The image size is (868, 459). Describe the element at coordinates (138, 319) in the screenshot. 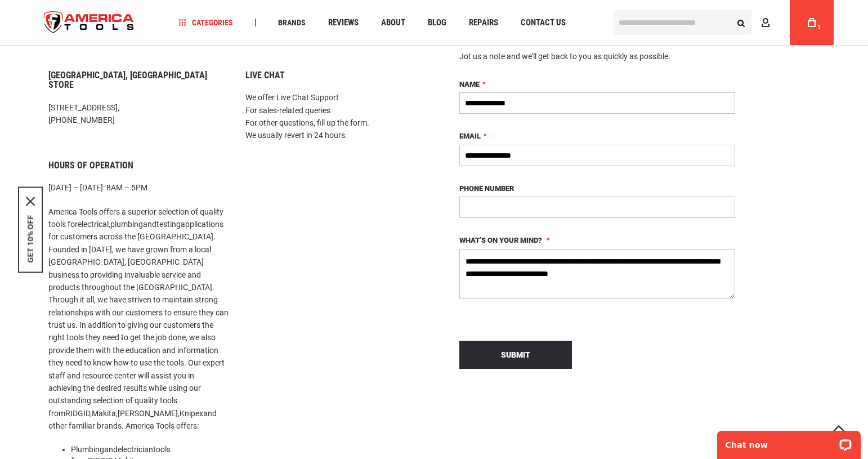

I see `p: America Tools offers a superior selection of quality tools for , and applications for customers a...` at that location.